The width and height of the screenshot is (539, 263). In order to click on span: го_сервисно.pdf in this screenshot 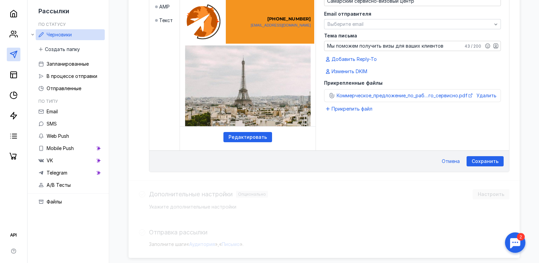, I will do `click(448, 96)`.